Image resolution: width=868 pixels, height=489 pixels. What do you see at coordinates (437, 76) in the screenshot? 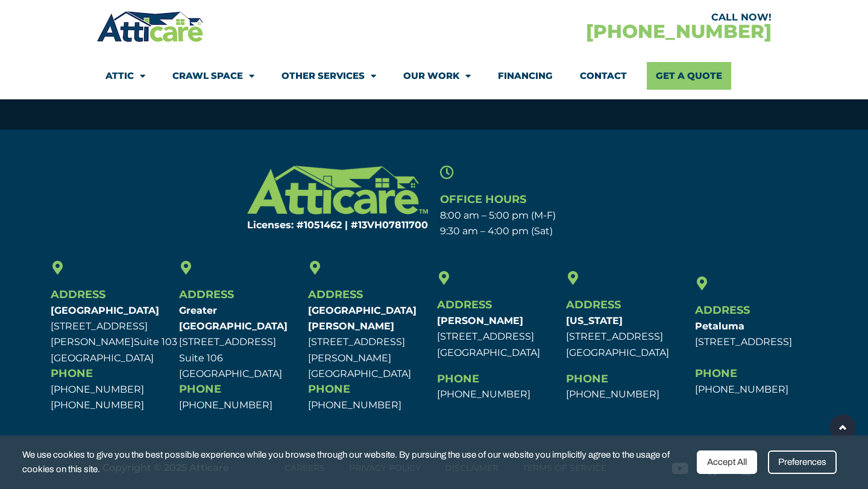
I see `a: Our Work` at bounding box center [437, 76].